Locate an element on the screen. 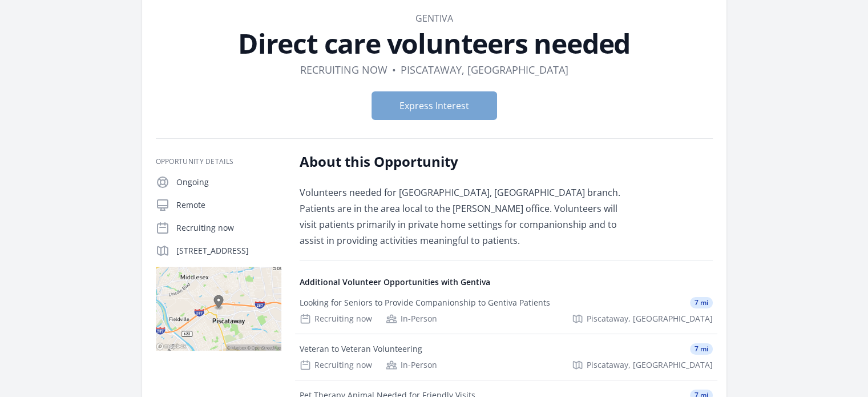 The width and height of the screenshot is (868, 397). a: Looking for Seniors to Provide Companionship to Gentiva Patients 7 mi Recruiting now In-Person Pi... is located at coordinates (506, 310).